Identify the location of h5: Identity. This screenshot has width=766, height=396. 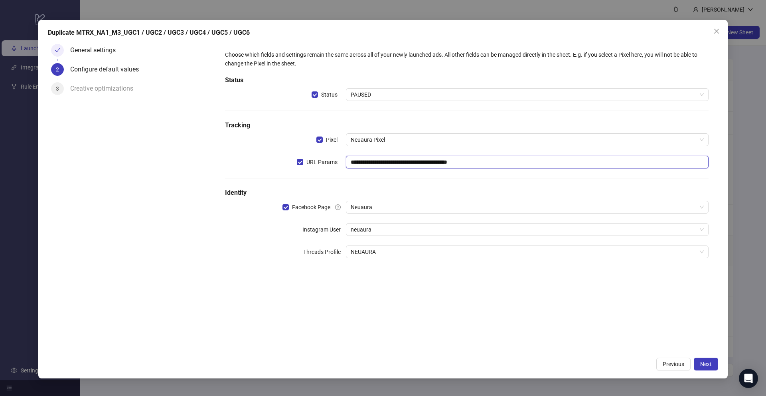
(466, 193).